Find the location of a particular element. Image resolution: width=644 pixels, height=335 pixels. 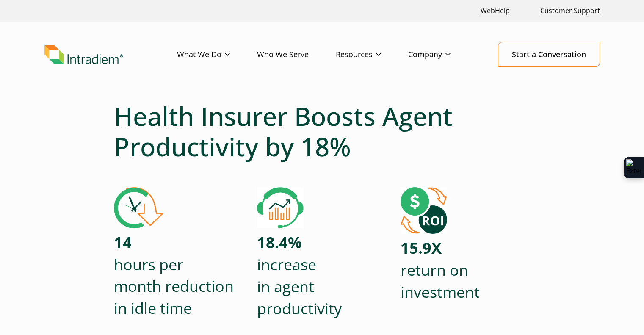

strong: 15.9X is located at coordinates (420, 248).